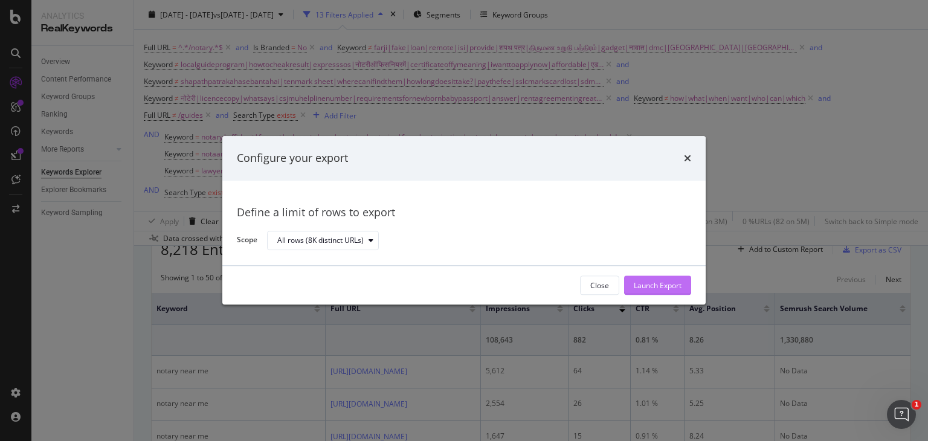 The image size is (928, 441). Describe the element at coordinates (320, 240) in the screenshot. I see `div: All rows (8K distinct URLs)` at that location.